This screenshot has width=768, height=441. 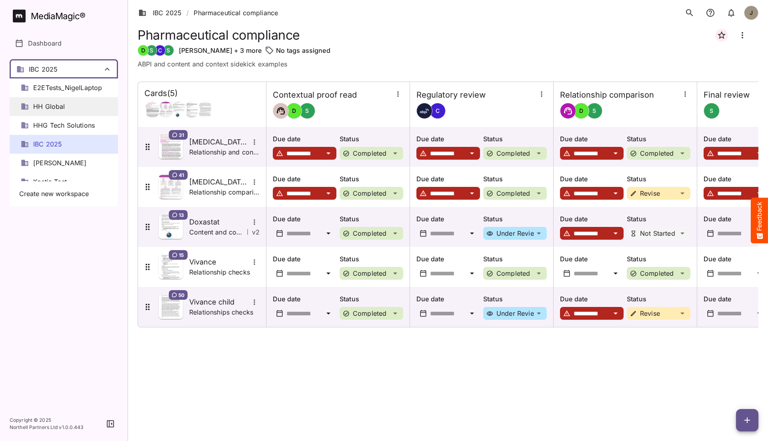 I want to click on button: Create new workspace, so click(x=64, y=194).